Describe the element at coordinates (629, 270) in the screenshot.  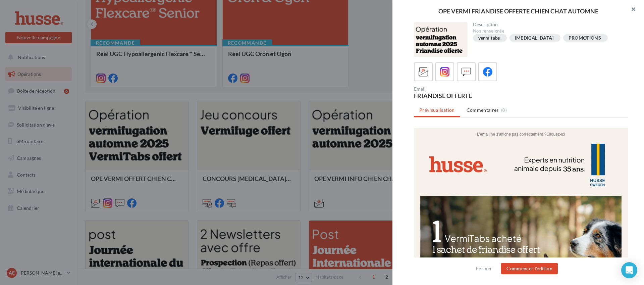
I see `div: Open Intercom Messenger` at that location.